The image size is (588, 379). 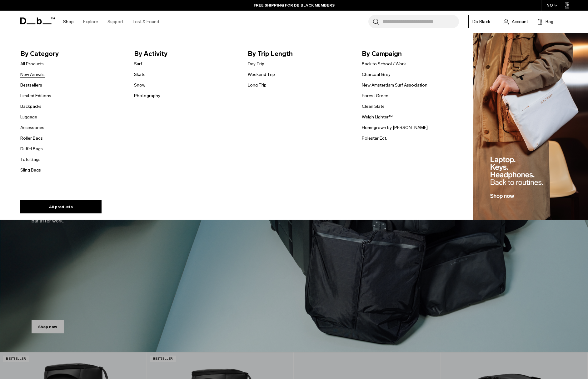 I want to click on a: Bestsellers, so click(x=31, y=85).